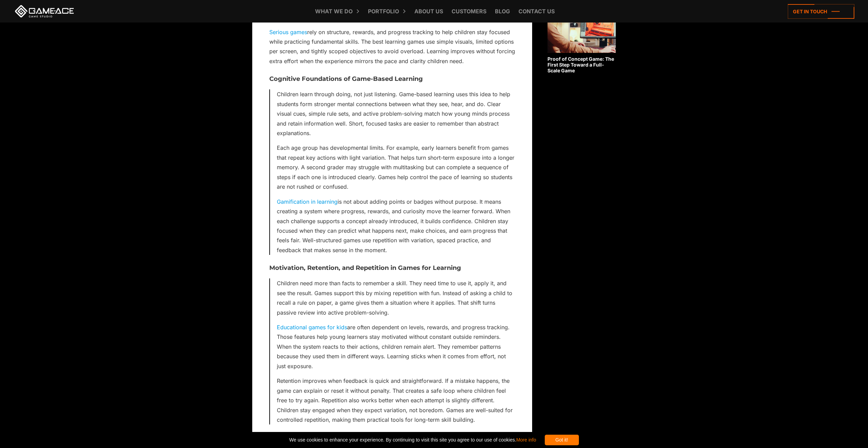  Describe the element at coordinates (396, 167) in the screenshot. I see `p: Each age group has developmental limits. For example, early learners benefit from games that repe...` at that location.